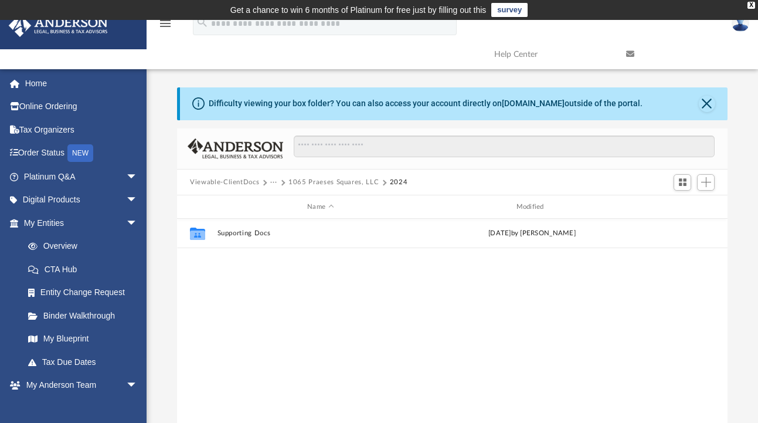  What do you see at coordinates (165, 26) in the screenshot?
I see `a: menu` at bounding box center [165, 26].